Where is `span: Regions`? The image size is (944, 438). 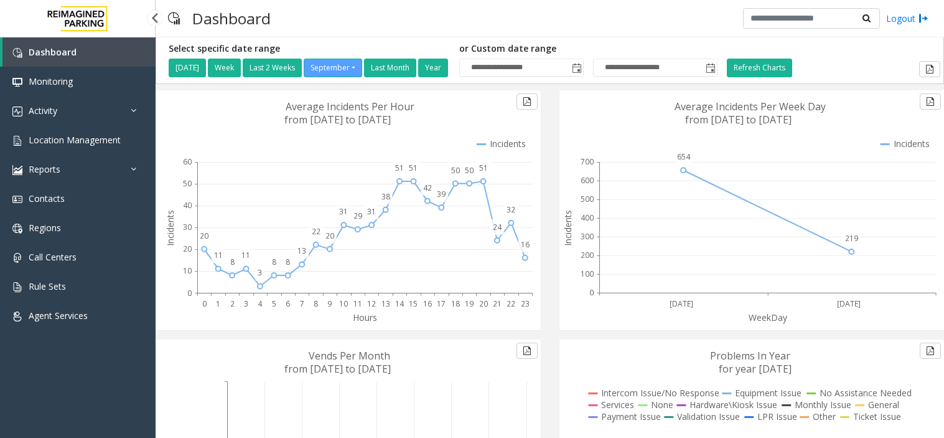 span: Regions is located at coordinates (45, 227).